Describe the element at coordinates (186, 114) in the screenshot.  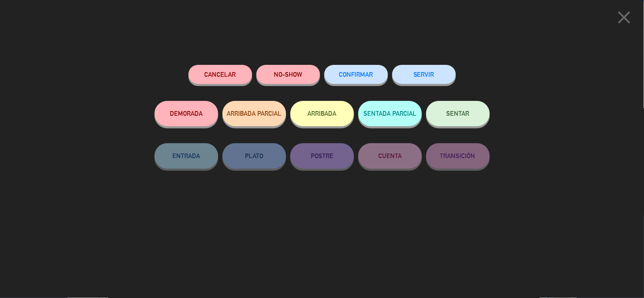
I see `button: DEMORADA` at that location.